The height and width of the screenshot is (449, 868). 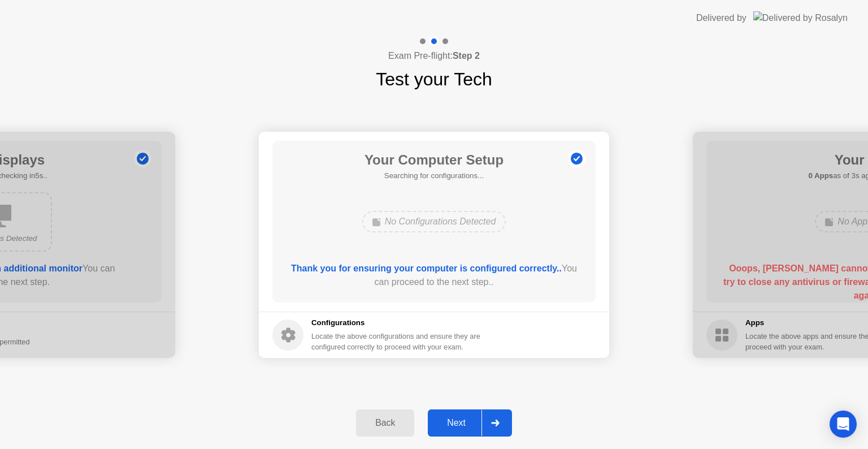 What do you see at coordinates (434, 275) in the screenshot?
I see `div: You can proceed to the next step..` at bounding box center [434, 275].